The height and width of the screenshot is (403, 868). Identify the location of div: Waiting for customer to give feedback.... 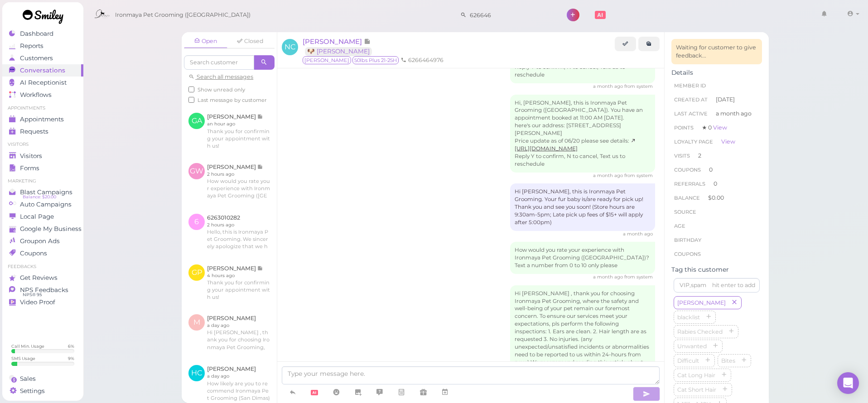
(716, 52).